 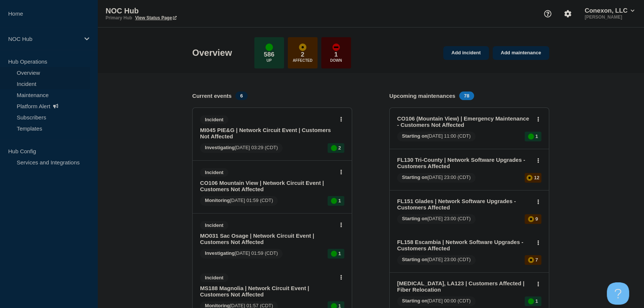 What do you see at coordinates (467, 95) in the screenshot?
I see `span: 78` at bounding box center [467, 95].